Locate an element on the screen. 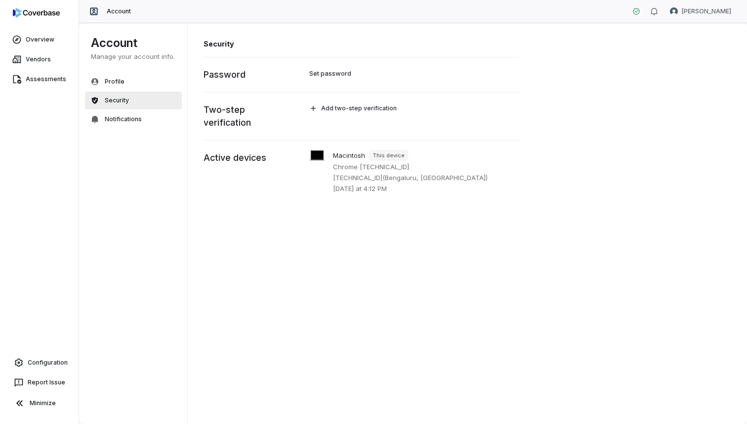 The width and height of the screenshot is (747, 424). button: Notifications is located at coordinates (133, 119).